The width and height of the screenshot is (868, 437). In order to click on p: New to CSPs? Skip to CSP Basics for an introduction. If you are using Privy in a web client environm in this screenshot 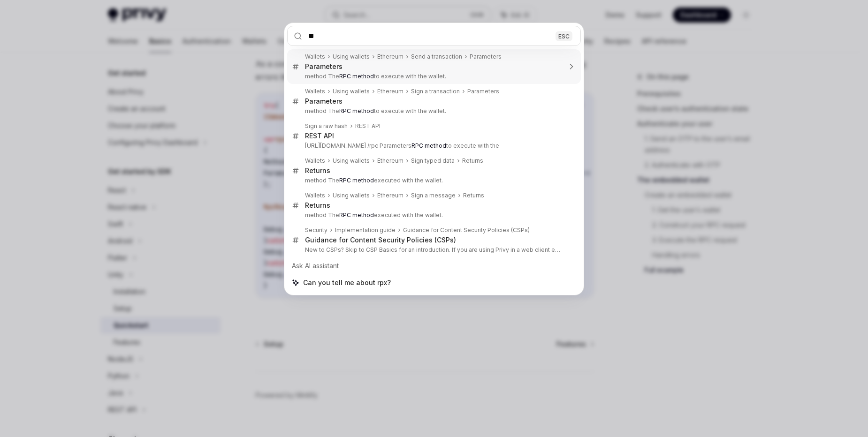, I will do `click(434, 250)`.